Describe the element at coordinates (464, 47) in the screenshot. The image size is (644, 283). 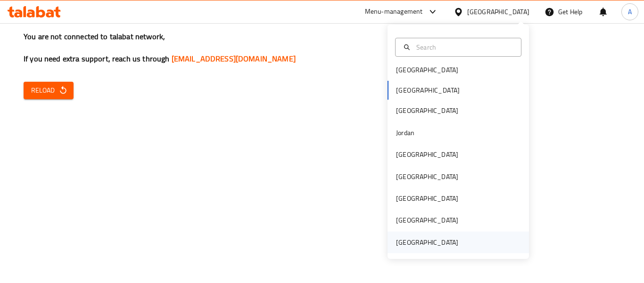
I see `input: Search` at that location.